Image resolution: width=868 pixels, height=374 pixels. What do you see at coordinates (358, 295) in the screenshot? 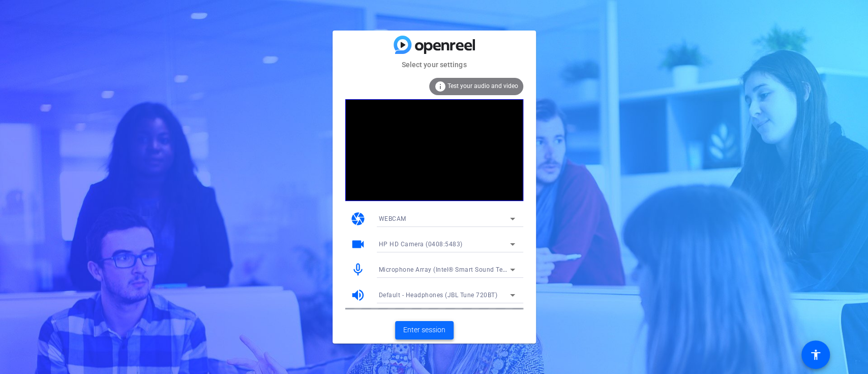
I see `mat-icon: volume_up` at bounding box center [358, 295].